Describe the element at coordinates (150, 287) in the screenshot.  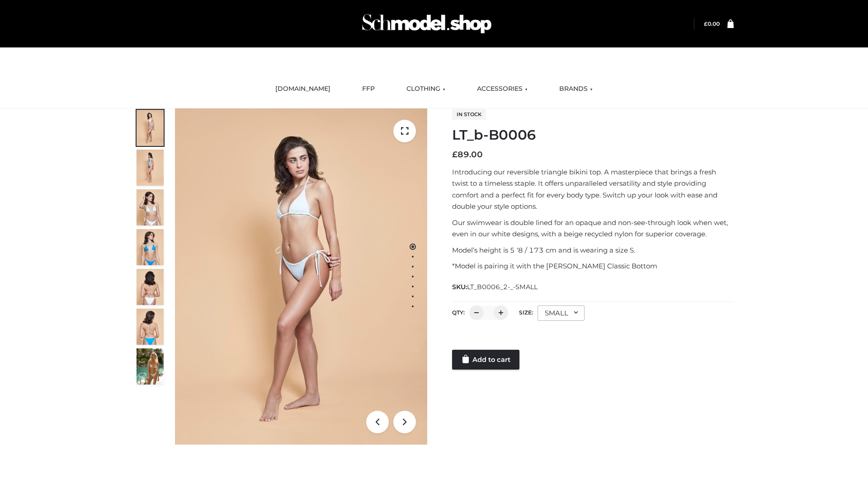
I see `img: ArielClassicBikiniTop_CloudNine_AzureSky_OW114ECO_7-scaled.jpg` at that location.